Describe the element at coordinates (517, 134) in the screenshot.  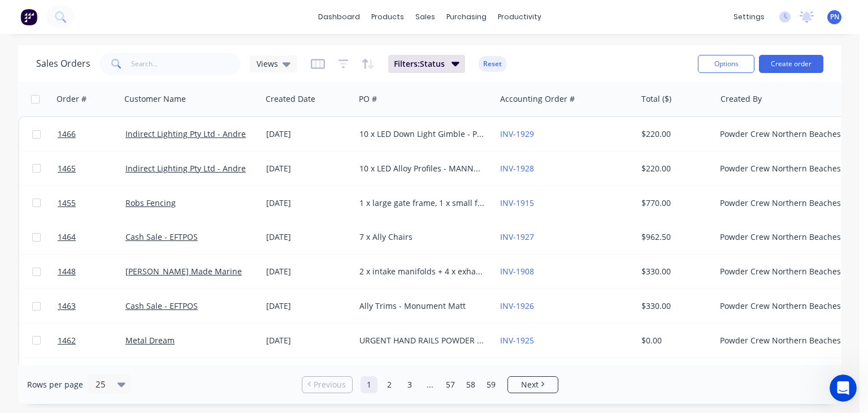
I see `a: INV-1929` at that location.